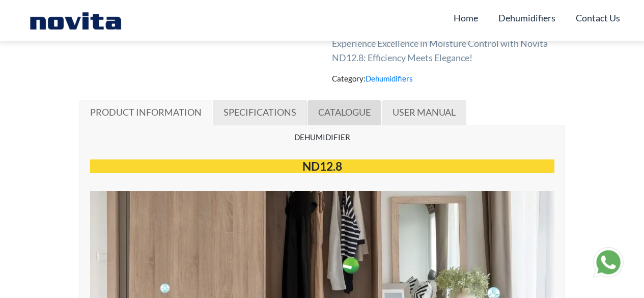  I want to click on span: CATALOGUE, so click(344, 112).